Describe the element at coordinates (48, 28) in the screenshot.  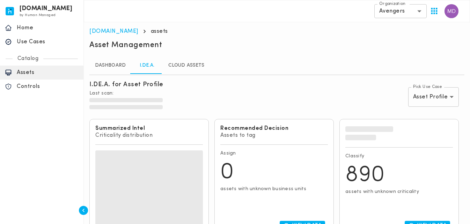
I see `p: Home` at that location.